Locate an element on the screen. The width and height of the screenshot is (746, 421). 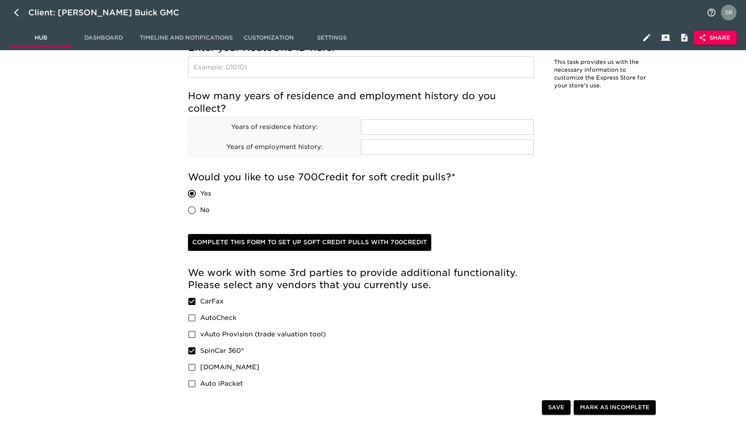
span: Timeline and Notifications is located at coordinates (186, 38).